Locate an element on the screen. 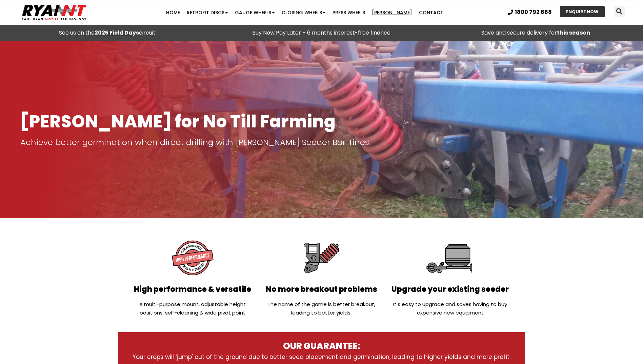 This screenshot has height=364, width=643. a: Home is located at coordinates (173, 12).